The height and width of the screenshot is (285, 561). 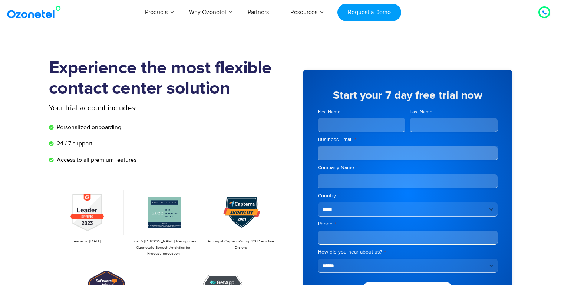 I want to click on span: Access to all premium features, so click(x=96, y=160).